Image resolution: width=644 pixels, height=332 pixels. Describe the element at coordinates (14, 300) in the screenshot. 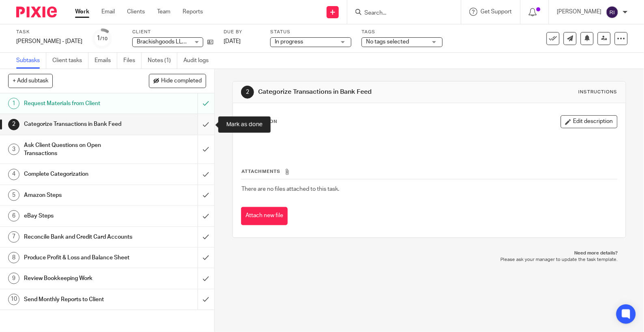

I see `div: 10` at that location.